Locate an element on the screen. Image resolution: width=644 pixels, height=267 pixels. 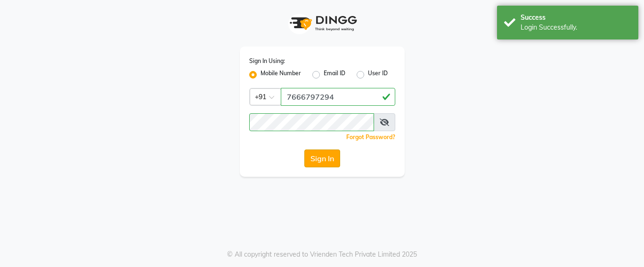
label: User ID is located at coordinates (378, 75).